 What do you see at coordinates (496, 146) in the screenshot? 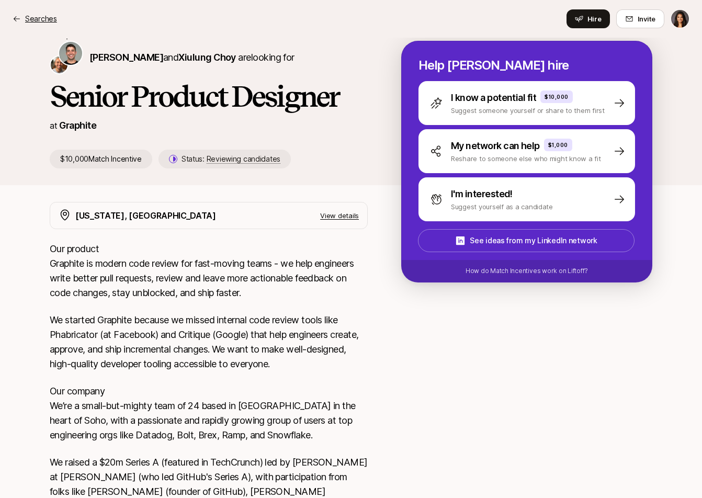
I see `p: My network can help` at bounding box center [496, 146].